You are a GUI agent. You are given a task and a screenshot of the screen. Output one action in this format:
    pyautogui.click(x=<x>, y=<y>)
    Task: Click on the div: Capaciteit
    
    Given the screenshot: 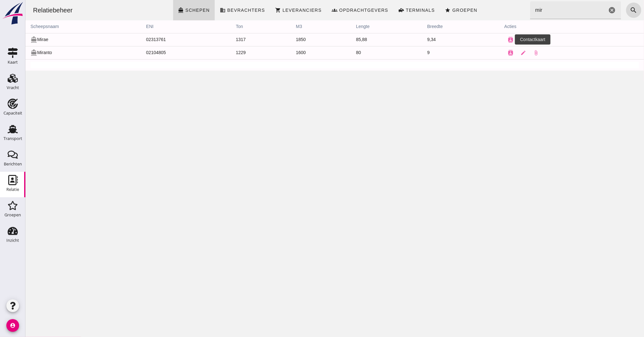 What is the action you would take?
    pyautogui.click(x=13, y=113)
    